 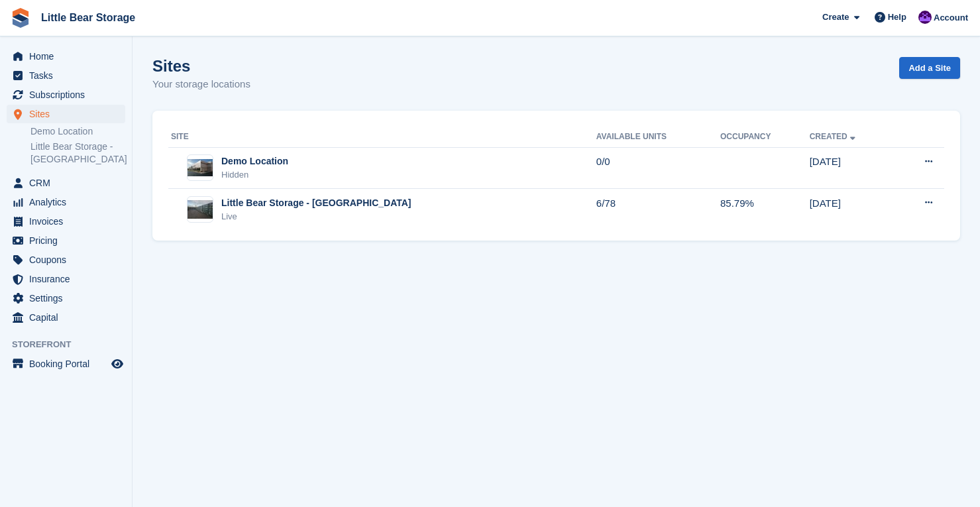 What do you see at coordinates (78, 131) in the screenshot?
I see `a: Demo Location` at bounding box center [78, 131].